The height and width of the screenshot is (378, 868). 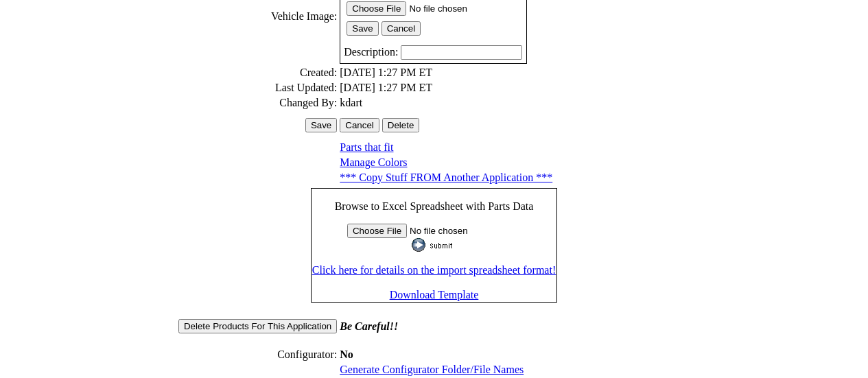 I want to click on a: Manage Colors, so click(x=373, y=162).